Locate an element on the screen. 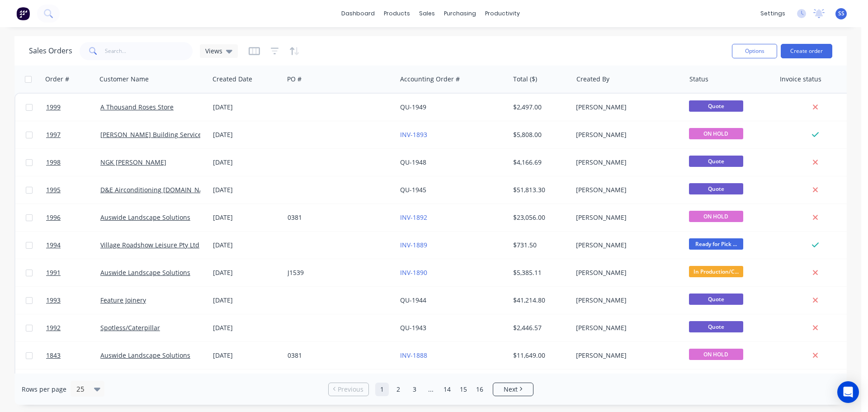 The image size is (868, 412). a: Next page is located at coordinates (513, 390).